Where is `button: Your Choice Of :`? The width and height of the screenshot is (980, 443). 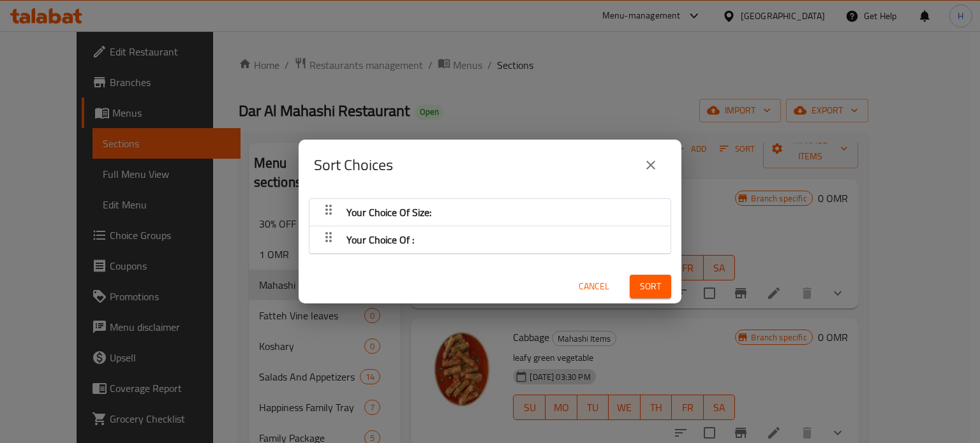 button: Your Choice Of : is located at coordinates (490, 240).